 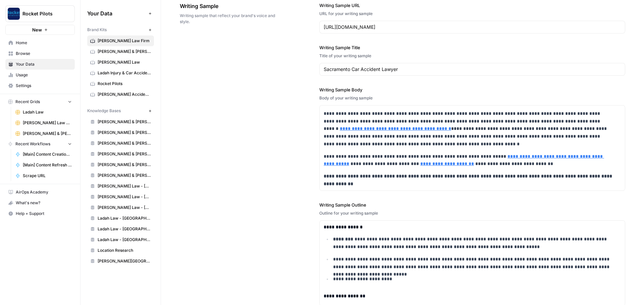 What do you see at coordinates (47, 154) in the screenshot?
I see `span: [Main] Content Creation Article` at bounding box center [47, 154].